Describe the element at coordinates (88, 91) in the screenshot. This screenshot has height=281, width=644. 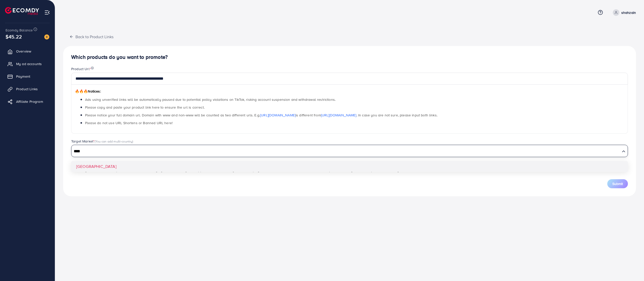
I see `span: Notices:` at that location.